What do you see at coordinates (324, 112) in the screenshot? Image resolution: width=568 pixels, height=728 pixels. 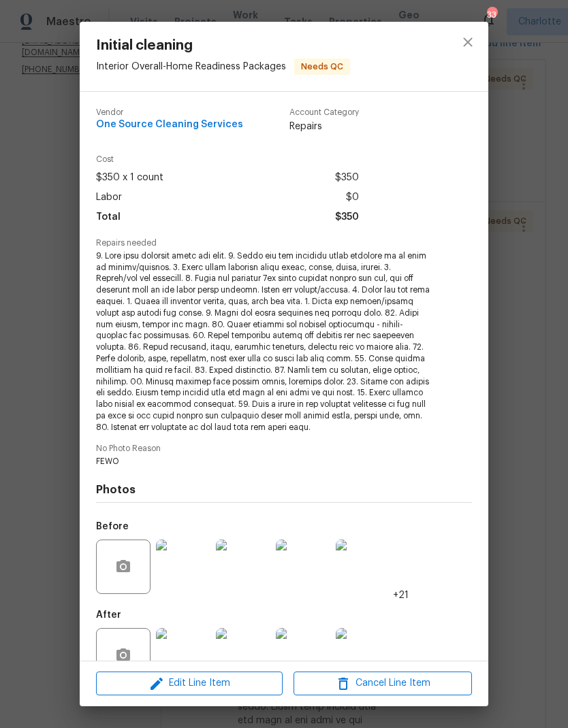 I see `span: Account Category` at bounding box center [324, 112].